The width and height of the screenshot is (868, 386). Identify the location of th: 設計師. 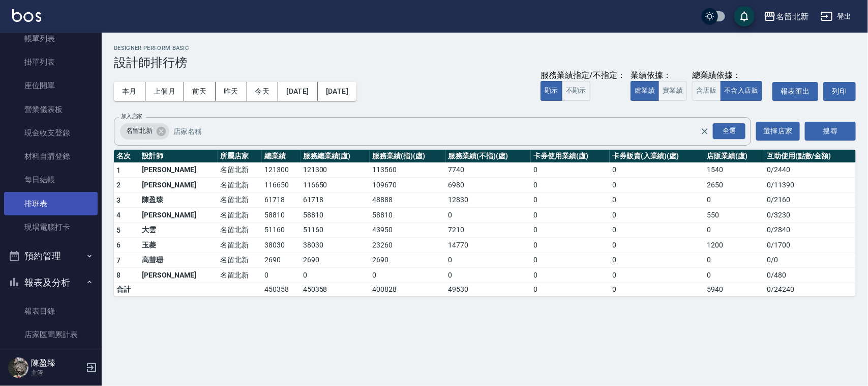
(179, 156).